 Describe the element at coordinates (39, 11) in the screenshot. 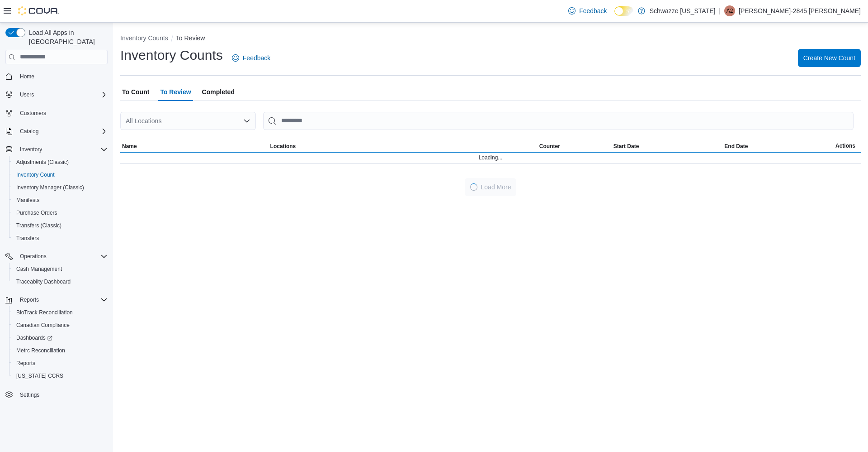

I see `img: Cova` at that location.